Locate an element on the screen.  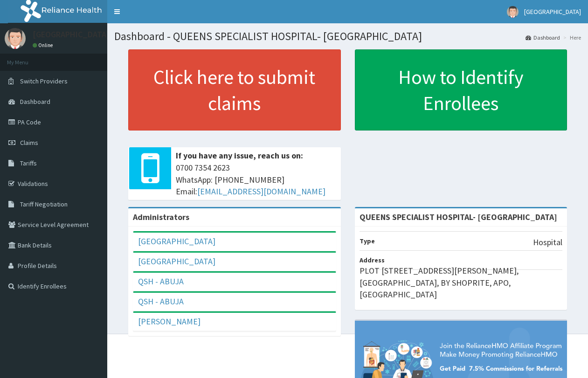
a: Dashboard is located at coordinates (543, 38).